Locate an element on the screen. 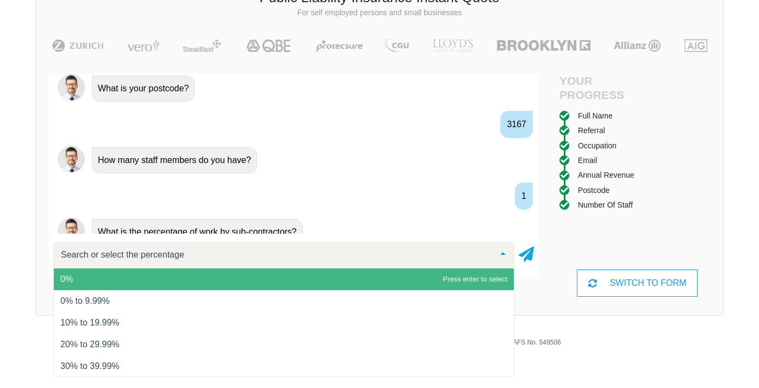 The image size is (759, 388). span: 30% to 39.99% is located at coordinates (90, 366).